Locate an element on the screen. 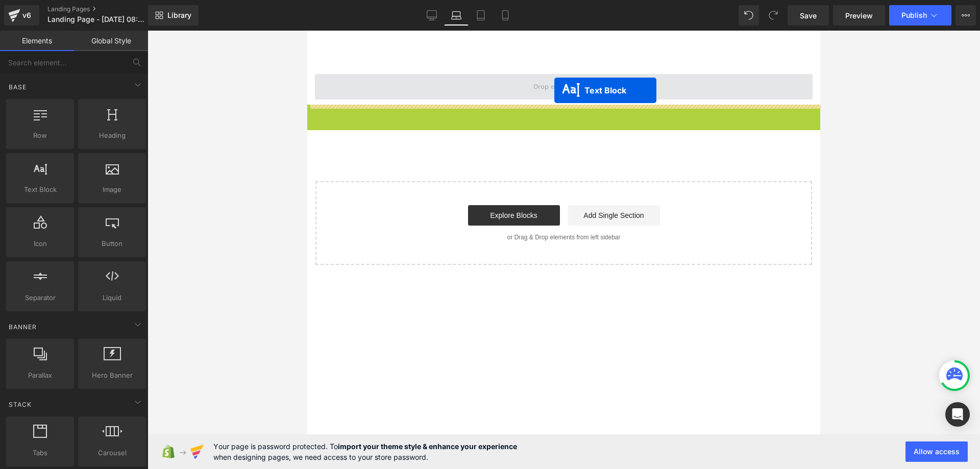 This screenshot has width=980, height=469. button: Allow access is located at coordinates (937, 451).